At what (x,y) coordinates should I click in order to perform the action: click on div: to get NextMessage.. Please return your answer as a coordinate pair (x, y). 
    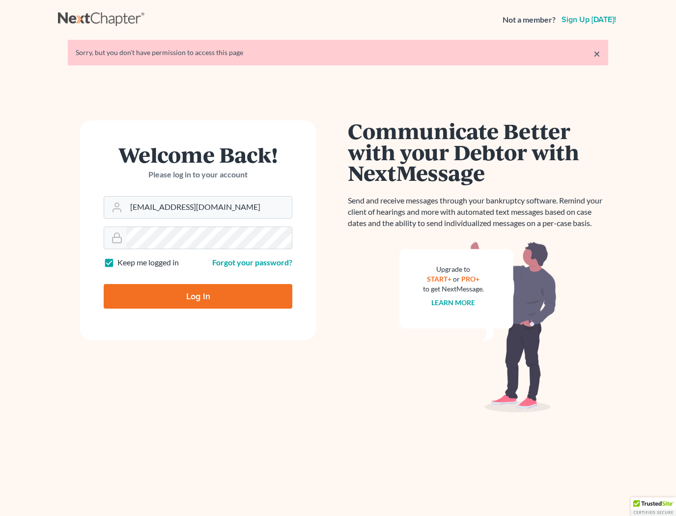
    Looking at the image, I should click on (453, 289).